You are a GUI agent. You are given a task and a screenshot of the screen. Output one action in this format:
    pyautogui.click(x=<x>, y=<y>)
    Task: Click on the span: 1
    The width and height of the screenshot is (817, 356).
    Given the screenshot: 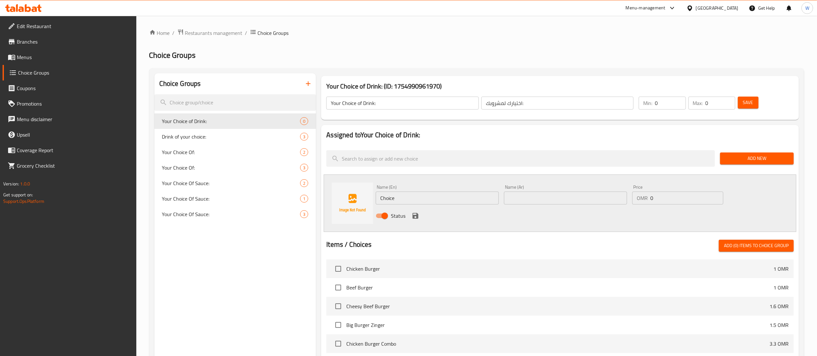 What is the action you would take?
    pyautogui.click(x=304, y=199)
    